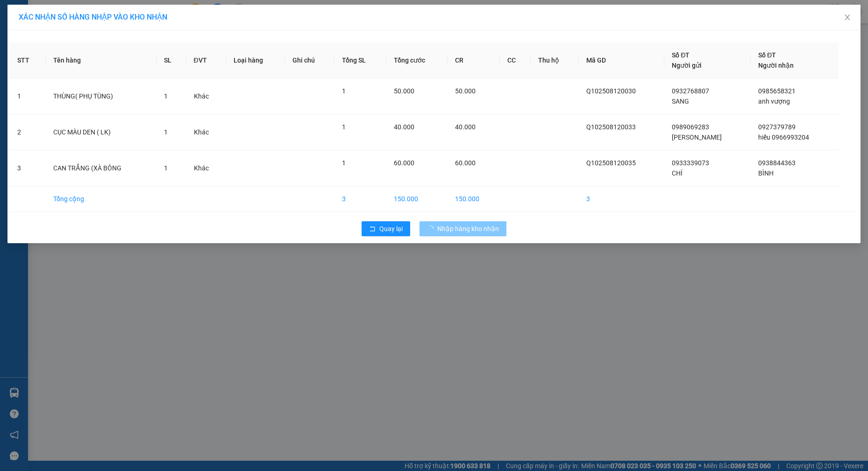 This screenshot has width=868, height=471. I want to click on td: CAN TRẮNG (XÀ BÔNG, so click(100, 168).